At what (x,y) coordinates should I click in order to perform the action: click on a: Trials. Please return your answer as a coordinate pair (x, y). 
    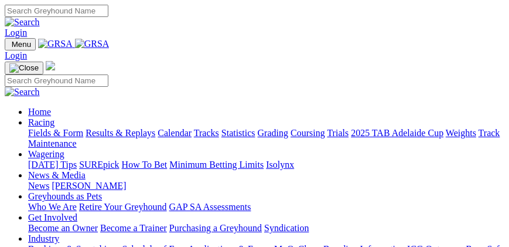
    Looking at the image, I should click on (338, 132).